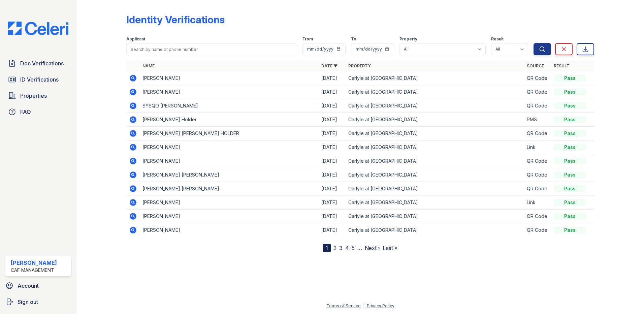 The height and width of the screenshot is (314, 644). What do you see at coordinates (38, 302) in the screenshot?
I see `button: Sign out` at bounding box center [38, 302].